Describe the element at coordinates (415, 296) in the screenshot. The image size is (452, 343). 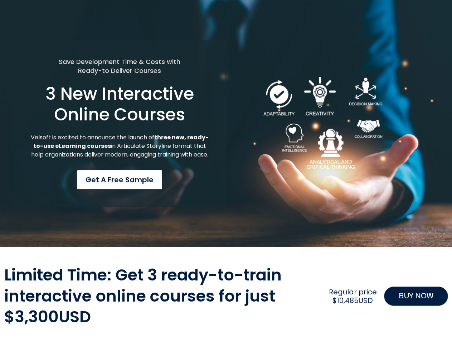
I see `span: BUY NOW` at that location.